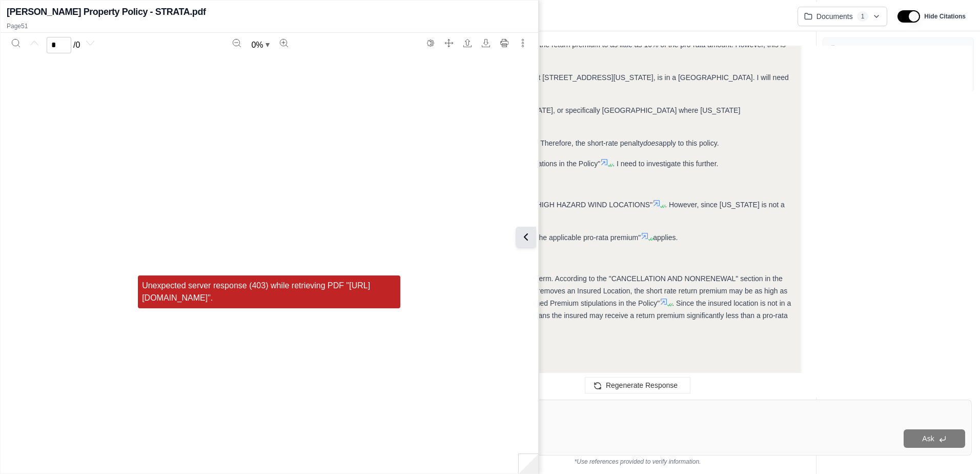 Image resolution: width=980 pixels, height=474 pixels. Describe the element at coordinates (651, 143) in the screenshot. I see `em: does` at that location.